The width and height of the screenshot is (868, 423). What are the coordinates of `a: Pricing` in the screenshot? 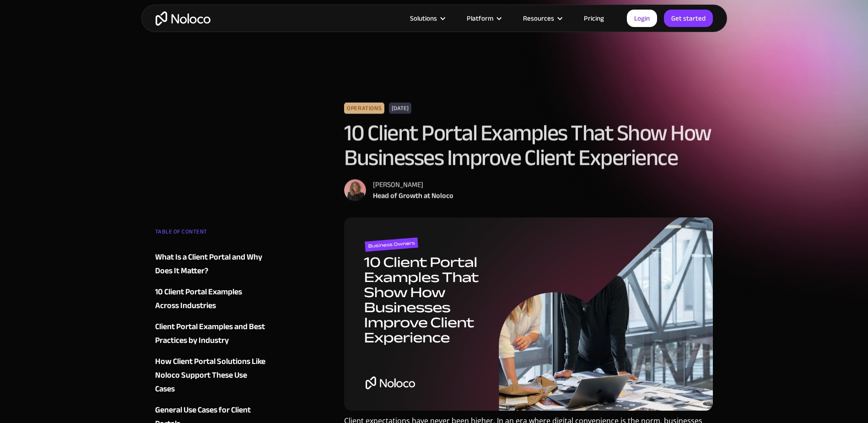 It's located at (594, 18).